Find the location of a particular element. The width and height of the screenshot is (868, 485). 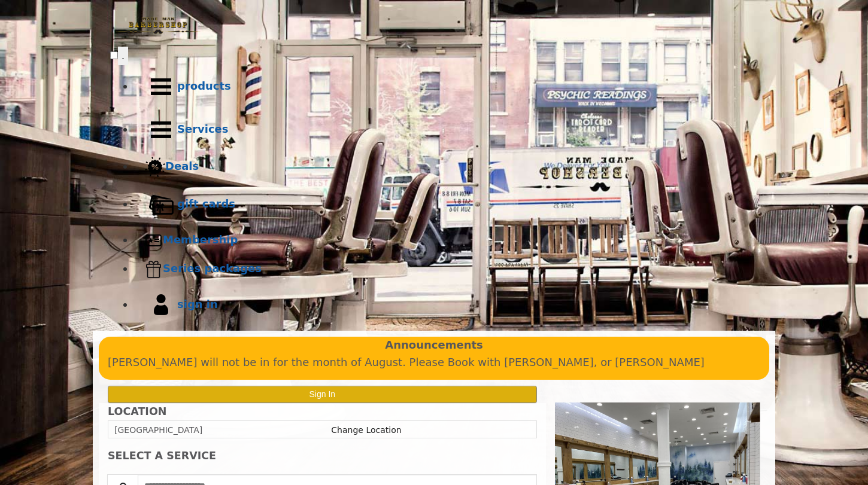

div: SELECT A SERVICE is located at coordinates (322, 456).